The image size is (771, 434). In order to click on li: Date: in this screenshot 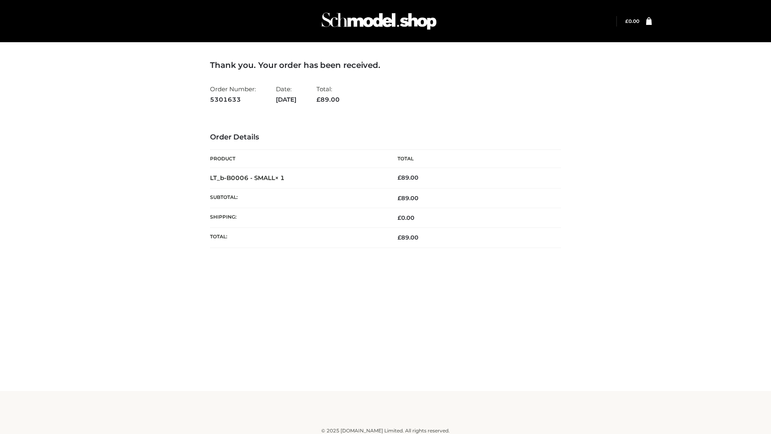, I will do `click(286, 94)`.